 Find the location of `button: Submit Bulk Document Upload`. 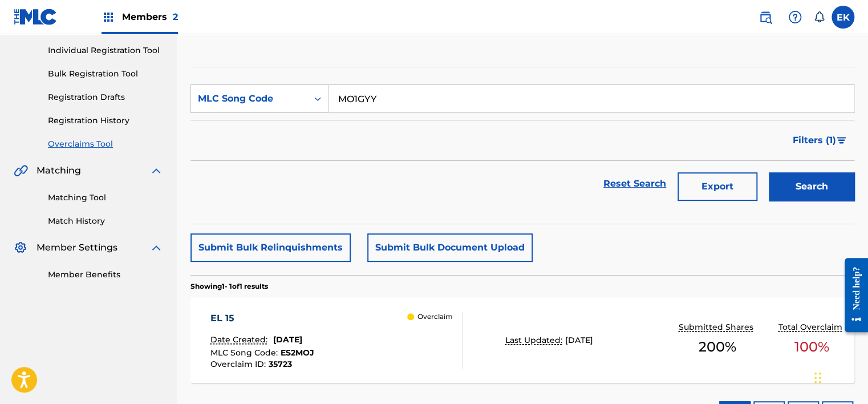

button: Submit Bulk Document Upload is located at coordinates (450, 248).